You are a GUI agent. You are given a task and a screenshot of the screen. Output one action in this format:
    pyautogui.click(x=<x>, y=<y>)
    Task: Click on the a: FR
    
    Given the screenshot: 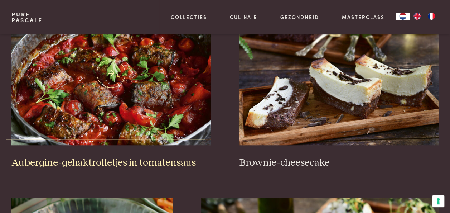 What is the action you would take?
    pyautogui.click(x=432, y=16)
    